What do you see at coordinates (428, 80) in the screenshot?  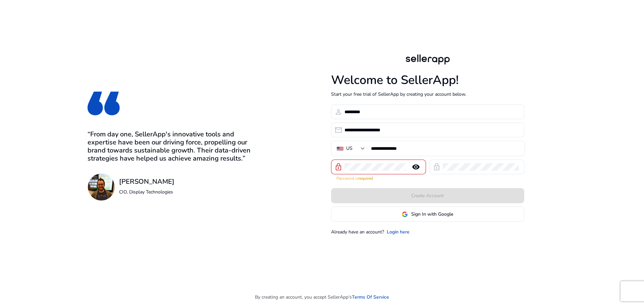 I see `h1: Welcome to SellerApp!` at bounding box center [428, 80].